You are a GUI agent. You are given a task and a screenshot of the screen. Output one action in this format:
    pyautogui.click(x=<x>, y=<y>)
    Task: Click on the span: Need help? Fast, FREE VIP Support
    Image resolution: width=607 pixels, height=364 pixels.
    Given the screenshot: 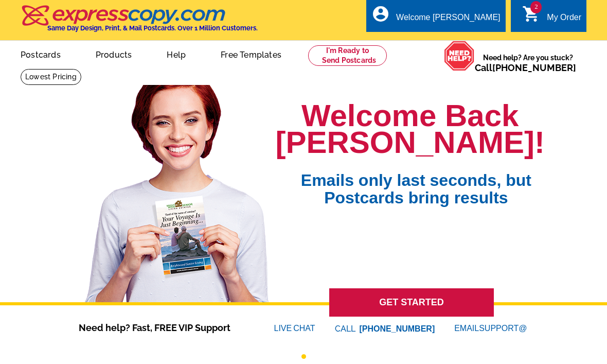 What is the action you would take?
    pyautogui.click(x=161, y=327)
    